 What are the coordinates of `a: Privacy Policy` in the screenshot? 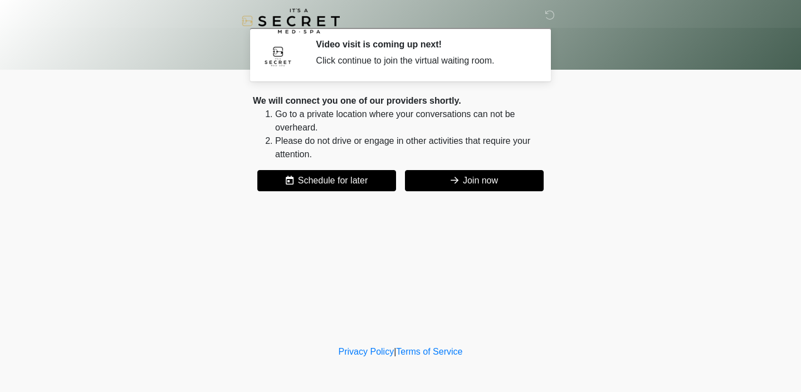 It's located at (367, 351).